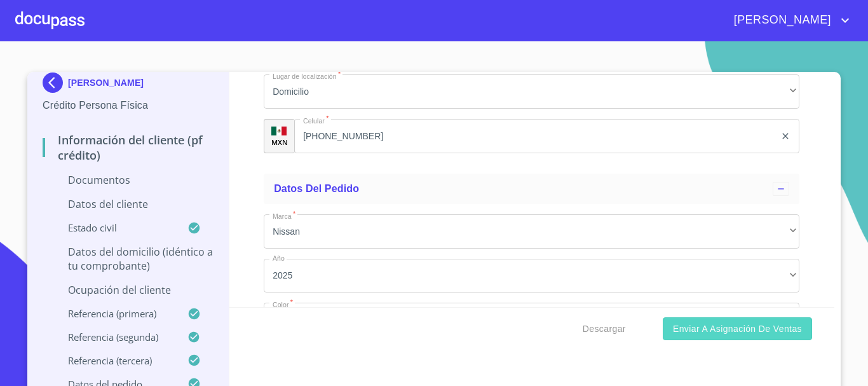 The height and width of the screenshot is (386, 868). I want to click on div: Datos del pedido, so click(531, 189).